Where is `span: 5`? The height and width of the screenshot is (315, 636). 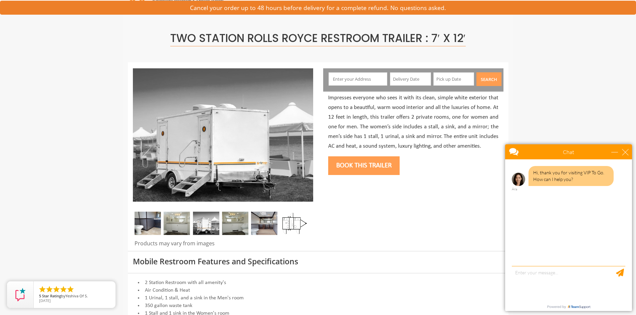 span: 5 is located at coordinates (40, 296).